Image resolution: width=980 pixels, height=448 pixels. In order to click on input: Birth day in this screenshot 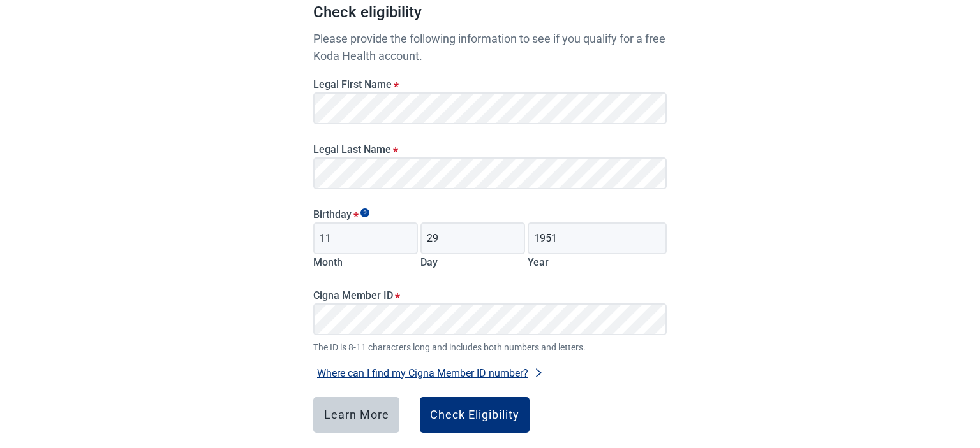, I will do `click(473, 238)`.